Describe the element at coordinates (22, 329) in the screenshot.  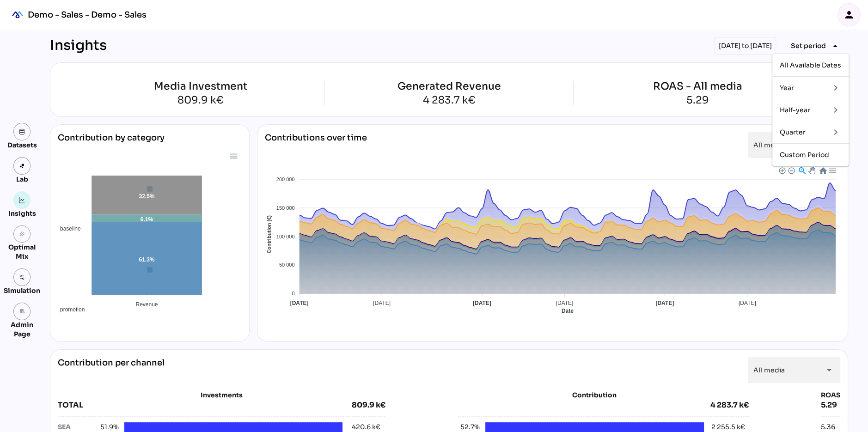
I see `div: Admin Page` at that location.